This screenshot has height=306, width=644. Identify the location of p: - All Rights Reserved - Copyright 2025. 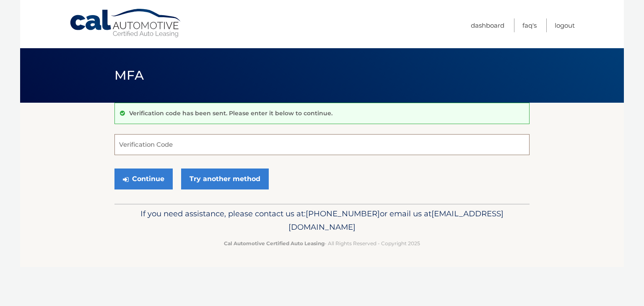
(322, 243).